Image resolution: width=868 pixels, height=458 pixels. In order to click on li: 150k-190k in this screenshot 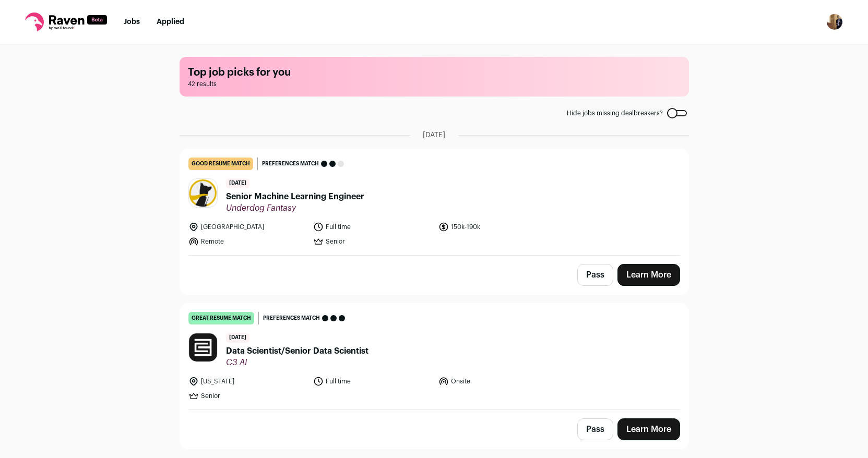, I will do `click(498, 227)`.